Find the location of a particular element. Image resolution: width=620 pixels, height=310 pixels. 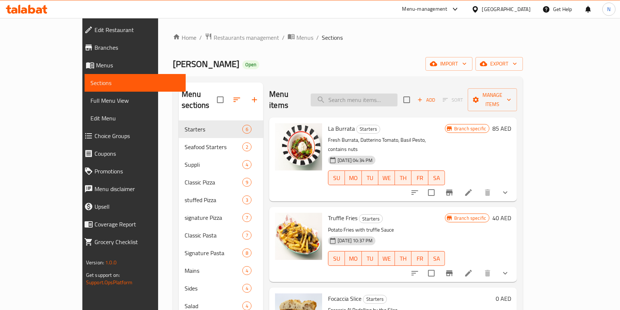

button: MO is located at coordinates (353, 178).